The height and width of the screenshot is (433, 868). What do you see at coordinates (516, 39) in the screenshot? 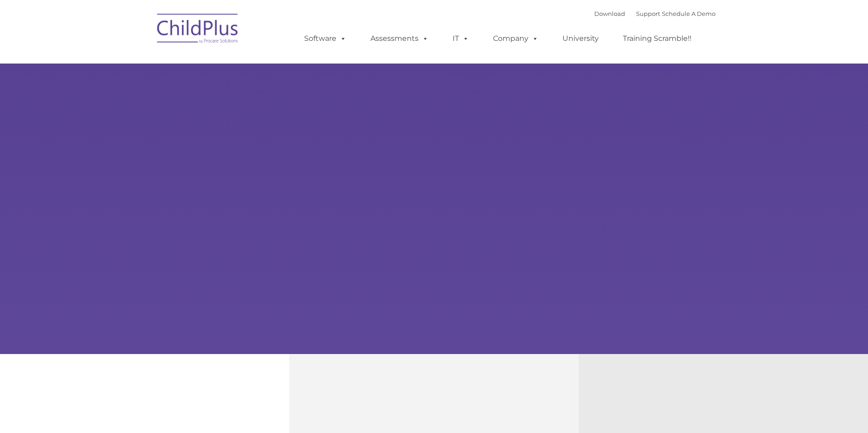
I see `a: Company` at bounding box center [516, 39].